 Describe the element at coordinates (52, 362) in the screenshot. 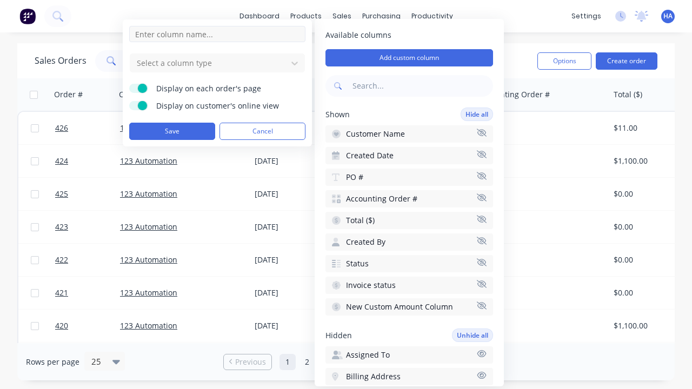

I see `span: Rows per page` at that location.